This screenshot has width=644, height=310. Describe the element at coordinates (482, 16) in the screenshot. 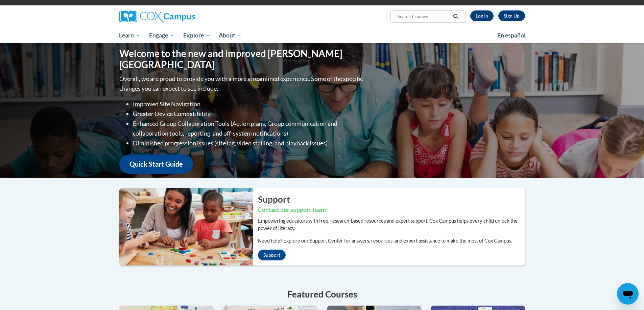

I see `a: Log In` at that location.